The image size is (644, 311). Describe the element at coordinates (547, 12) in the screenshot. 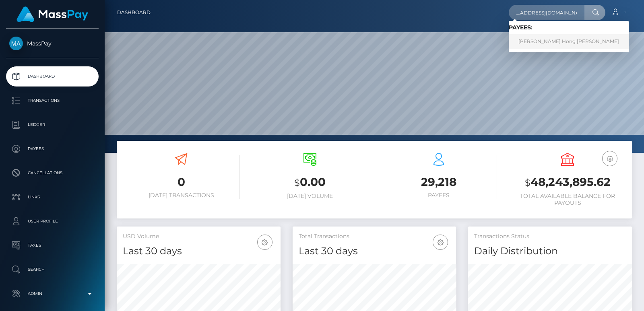

I see `input: Search...` at that location.